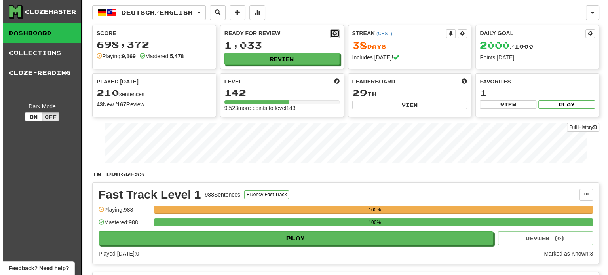 The height and width of the screenshot is (275, 608). Describe the element at coordinates (263, 195) in the screenshot. I see `button: Fluency Fast Track` at that location.